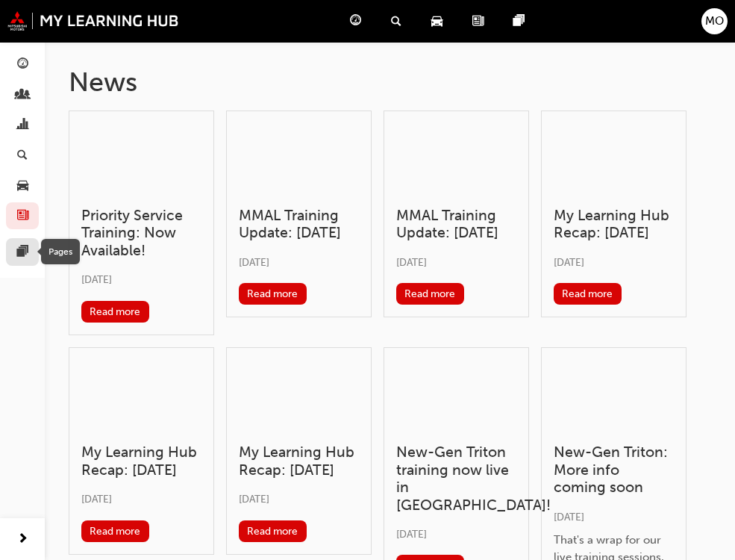 The height and width of the screenshot is (560, 735). I want to click on span: MO, so click(715, 21).